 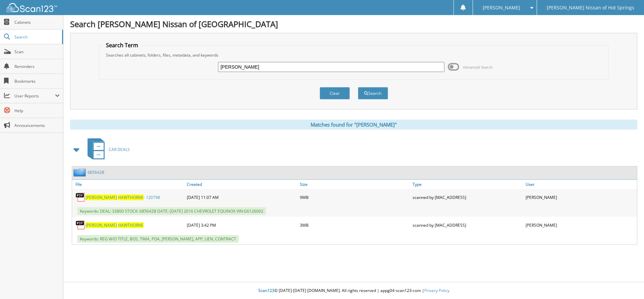 What do you see at coordinates (437, 291) in the screenshot?
I see `a: Privacy Policy` at bounding box center [437, 291].